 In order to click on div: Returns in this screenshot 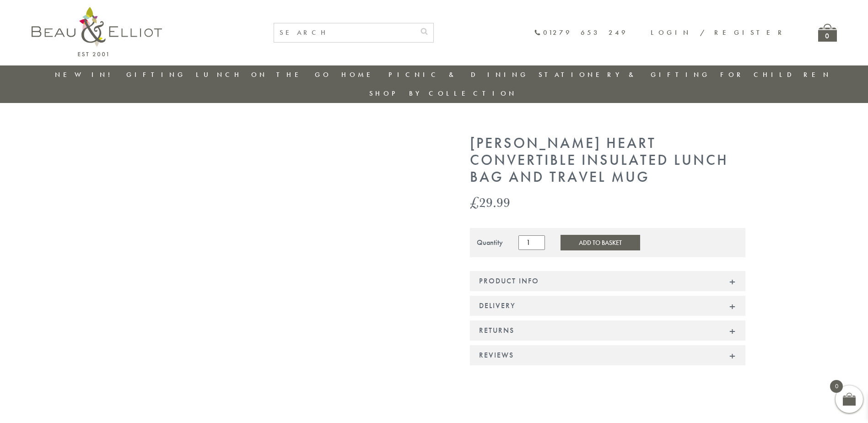, I will do `click(608, 331)`.